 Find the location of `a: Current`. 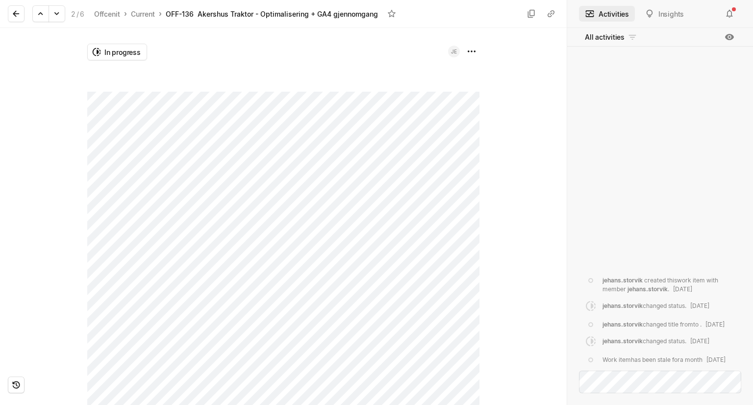

a: Current is located at coordinates (143, 14).